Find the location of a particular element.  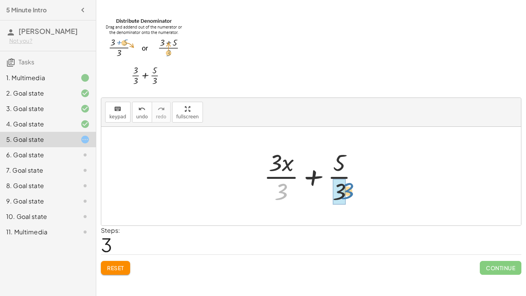

i: undo is located at coordinates (142, 109).